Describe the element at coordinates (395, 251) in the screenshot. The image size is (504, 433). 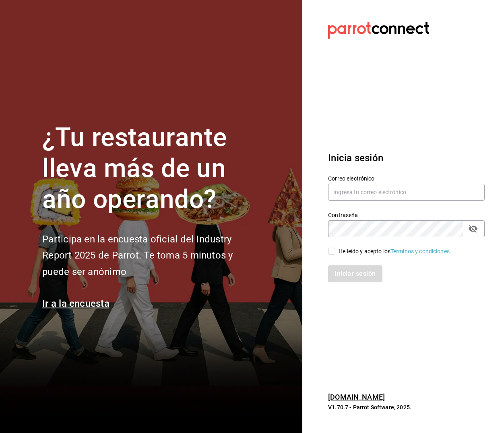
I see `div: He leído y acepto los` at that location.